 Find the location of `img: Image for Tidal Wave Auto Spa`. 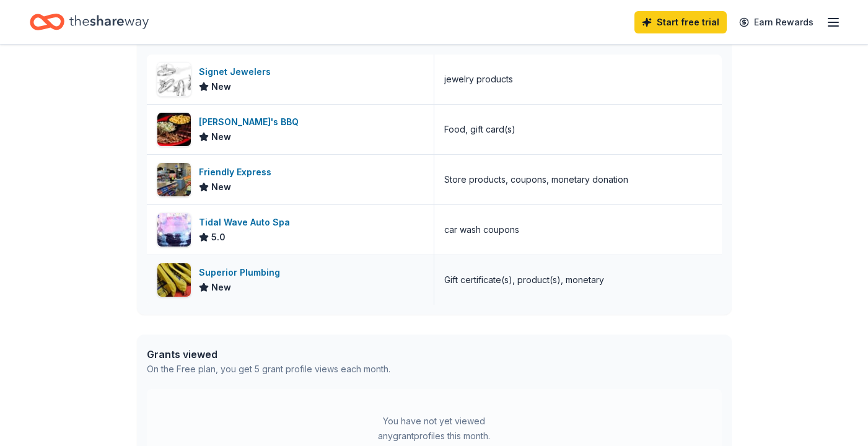

img: Image for Tidal Wave Auto Spa is located at coordinates (174, 230).